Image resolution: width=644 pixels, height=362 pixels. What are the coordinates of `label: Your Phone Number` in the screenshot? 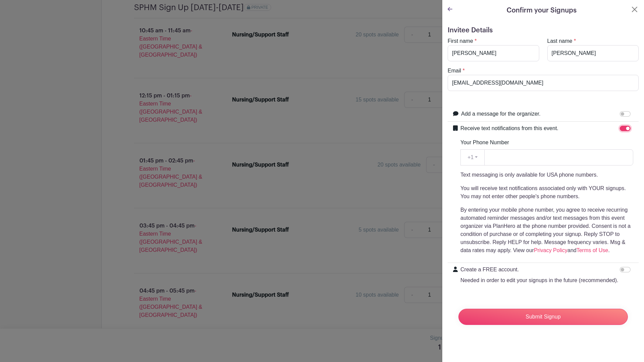 It's located at (485, 142).